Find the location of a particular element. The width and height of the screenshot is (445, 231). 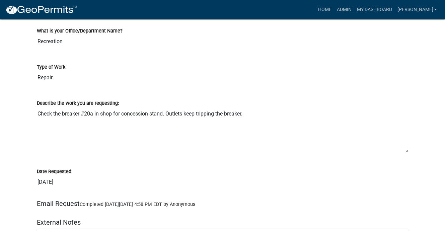

h5: Email Request is located at coordinates (223, 204).